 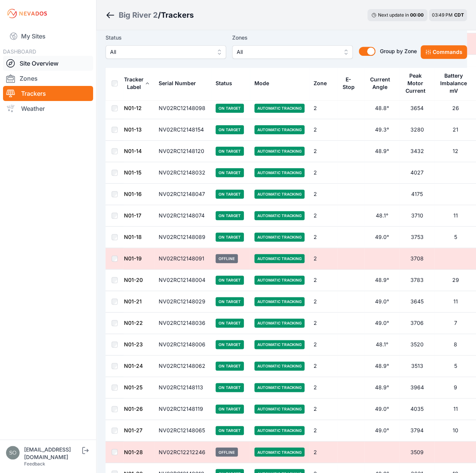 What do you see at coordinates (382, 130) in the screenshot?
I see `td: 49.3°` at bounding box center [382, 130].